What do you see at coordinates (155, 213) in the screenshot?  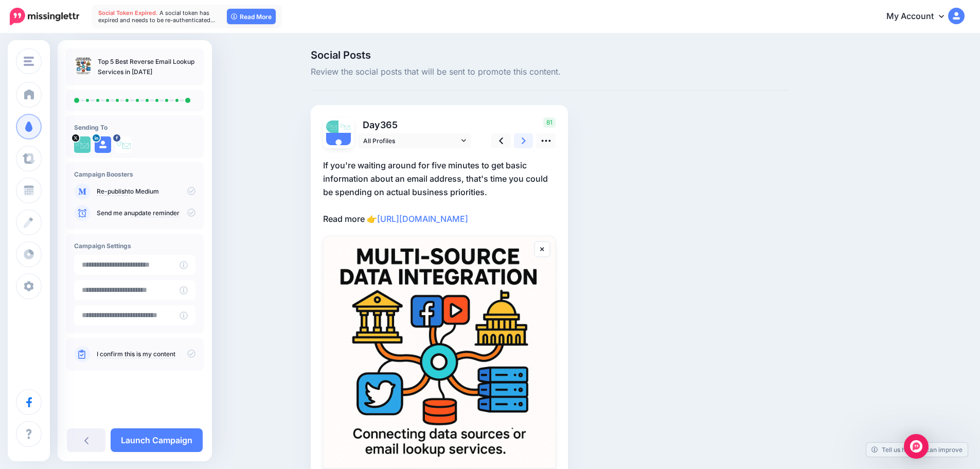 I see `a: update reminder` at bounding box center [155, 213].